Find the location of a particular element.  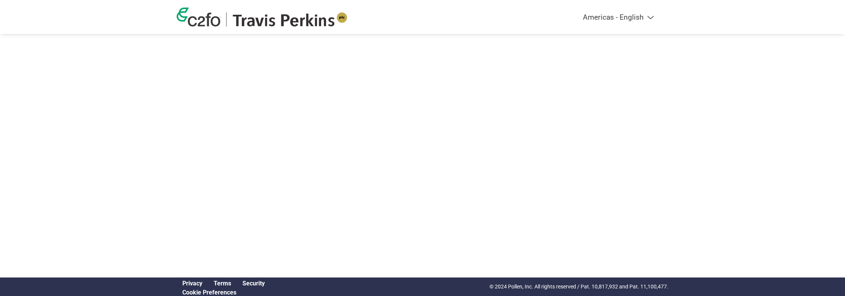

a: Privacy is located at coordinates (192, 283).